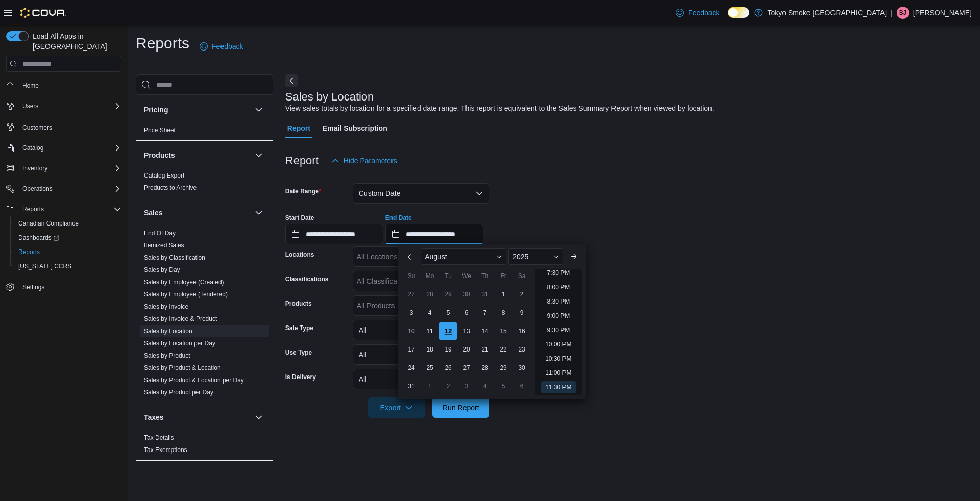 This screenshot has width=980, height=501. Describe the element at coordinates (430, 331) in the screenshot. I see `div: day-11` at that location.